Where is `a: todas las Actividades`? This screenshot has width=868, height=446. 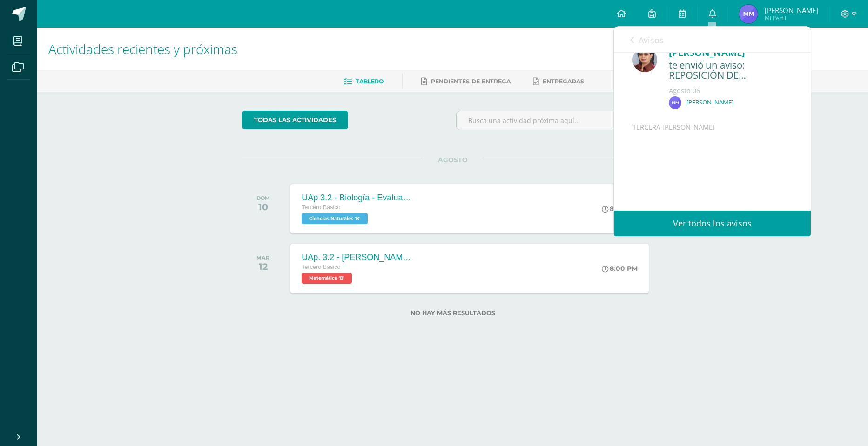 a: todas las Actividades is located at coordinates (295, 120).